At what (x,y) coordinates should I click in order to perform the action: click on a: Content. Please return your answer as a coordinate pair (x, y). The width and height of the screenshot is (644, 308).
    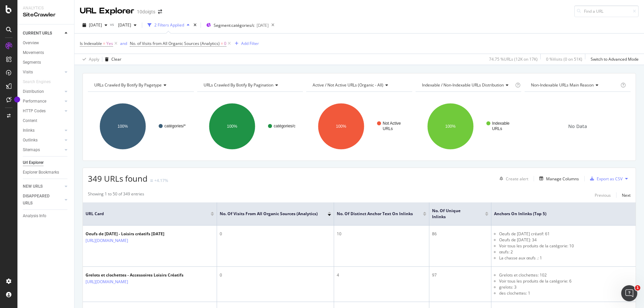
    Looking at the image, I should click on (46, 121).